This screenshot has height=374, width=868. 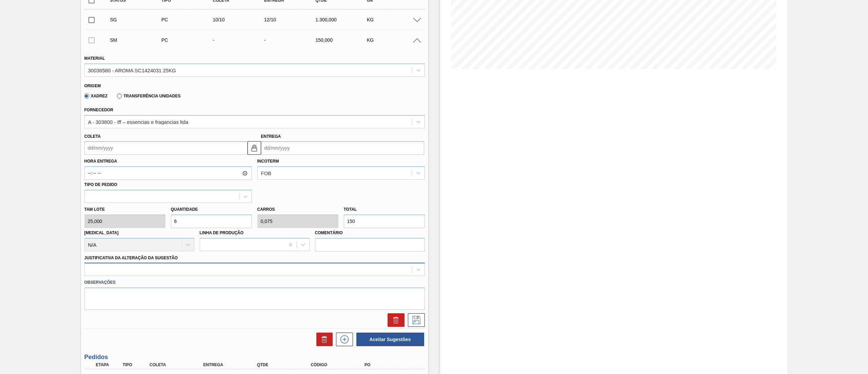 I want to click on div: Sugestão Criada, so click(x=138, y=19).